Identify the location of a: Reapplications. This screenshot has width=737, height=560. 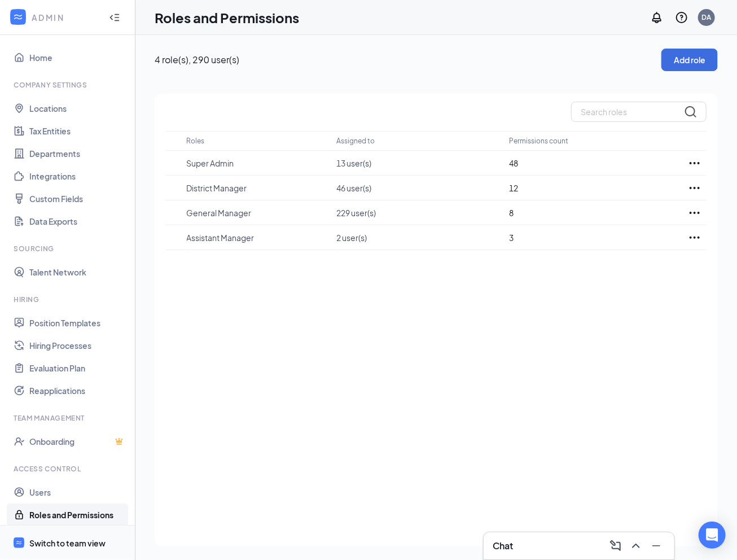
(78, 390).